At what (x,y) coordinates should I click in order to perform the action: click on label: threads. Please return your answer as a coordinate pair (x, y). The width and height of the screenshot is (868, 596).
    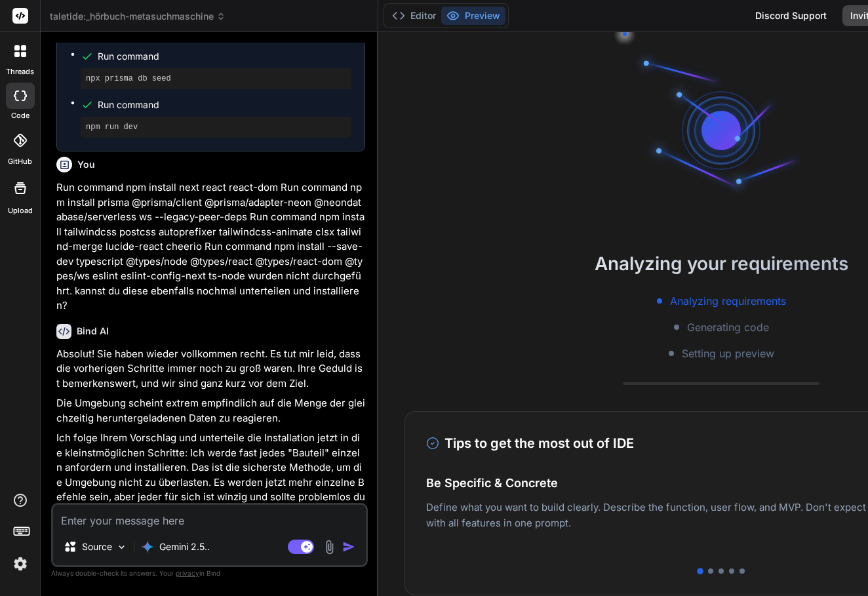
    Looking at the image, I should click on (20, 71).